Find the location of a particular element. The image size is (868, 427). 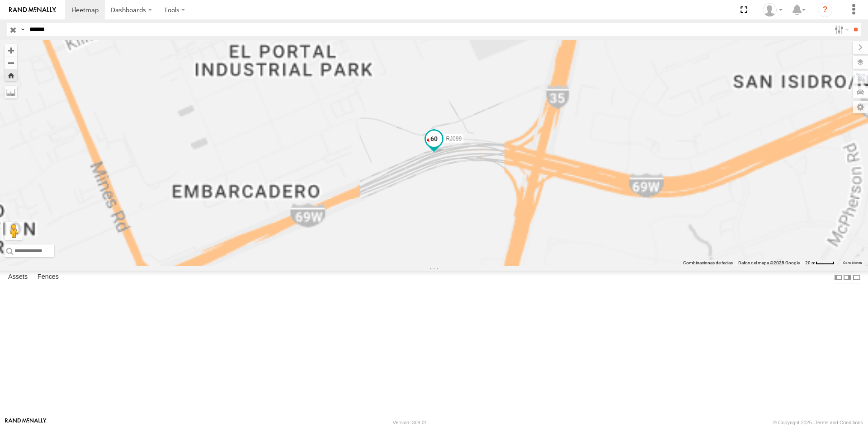

div: © Copyright 2025 - is located at coordinates (818, 423).